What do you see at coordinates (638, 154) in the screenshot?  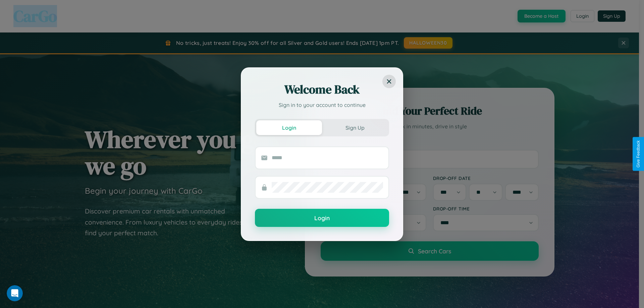 I see `div: Give Feedback` at bounding box center [638, 154].